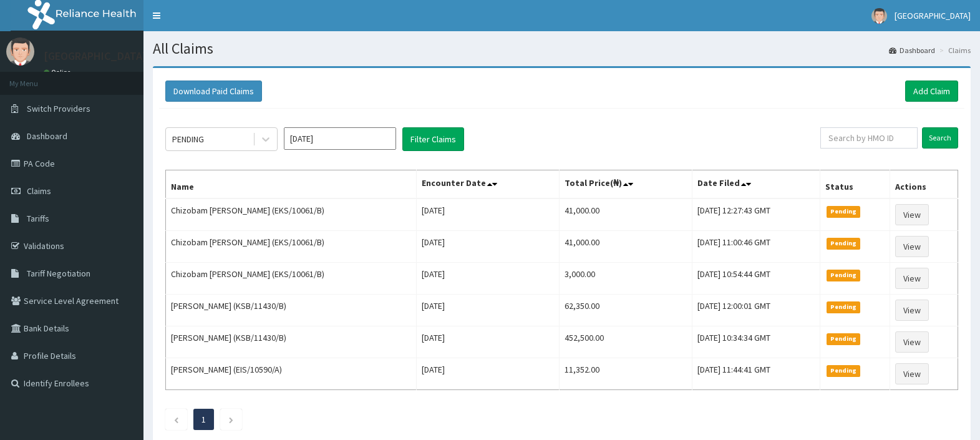 This screenshot has height=440, width=980. Describe the element at coordinates (626, 310) in the screenshot. I see `td: 62,350.00` at that location.